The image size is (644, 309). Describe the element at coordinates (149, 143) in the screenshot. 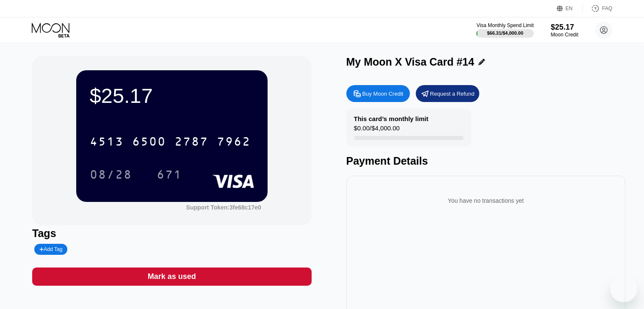

I see `div: 6500` at that location.